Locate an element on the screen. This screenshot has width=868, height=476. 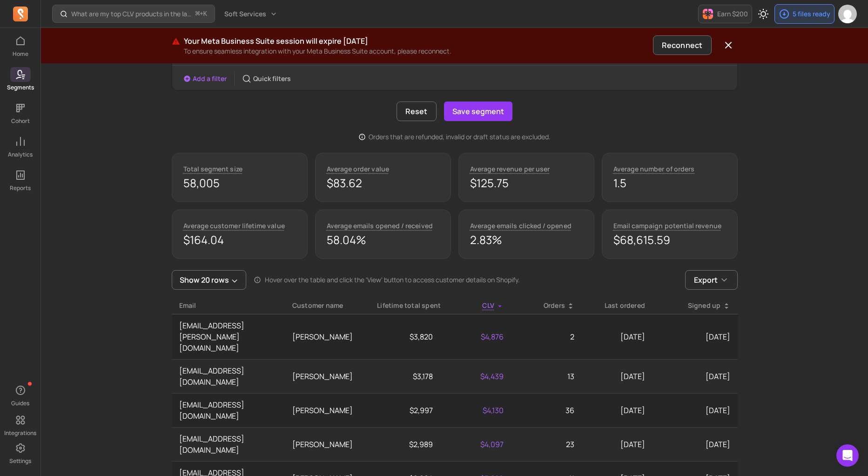
p: $83.62 is located at coordinates (383, 183).